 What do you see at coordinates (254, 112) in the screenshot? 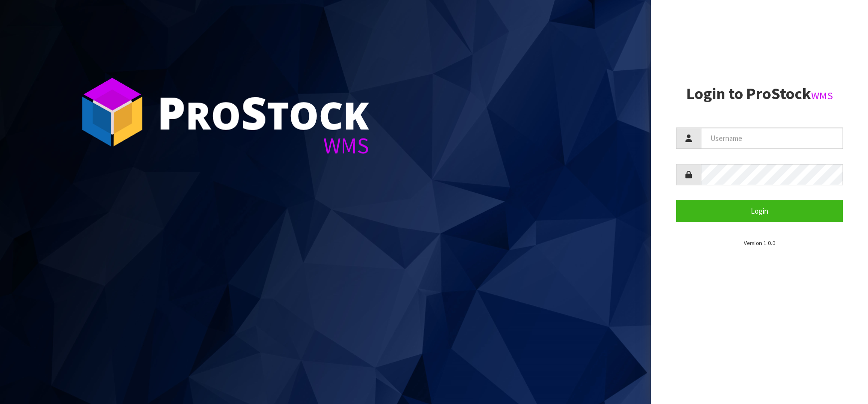
I see `span: S` at bounding box center [254, 112].